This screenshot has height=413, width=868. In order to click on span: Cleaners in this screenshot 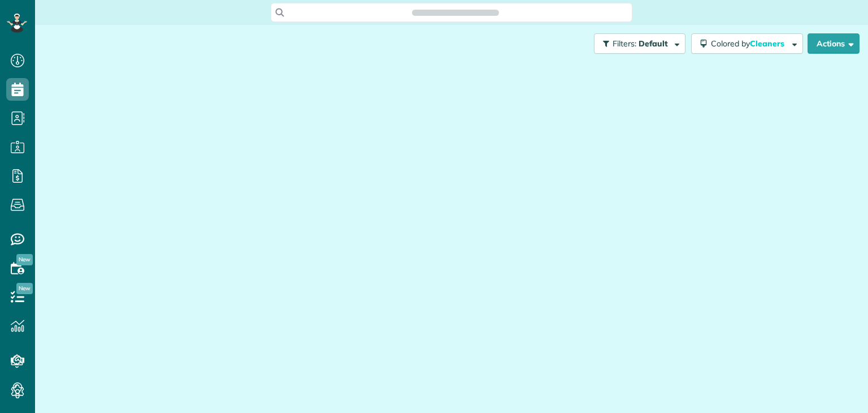, I will do `click(768, 44)`.